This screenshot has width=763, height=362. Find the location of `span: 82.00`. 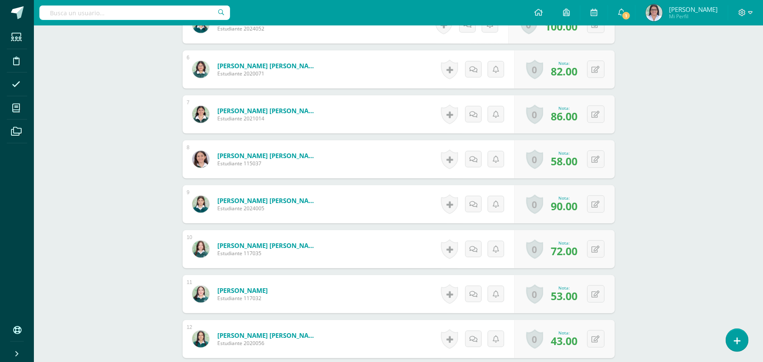

span: 82.00 is located at coordinates (564, 71).